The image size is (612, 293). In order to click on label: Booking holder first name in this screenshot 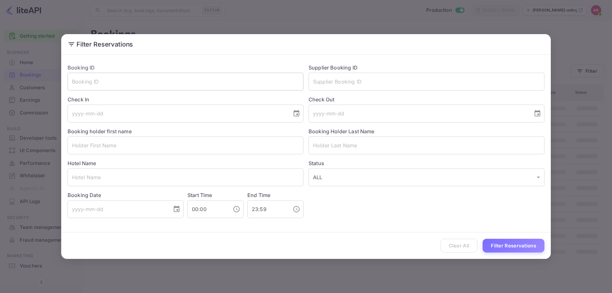, I will do `click(99, 131)`.